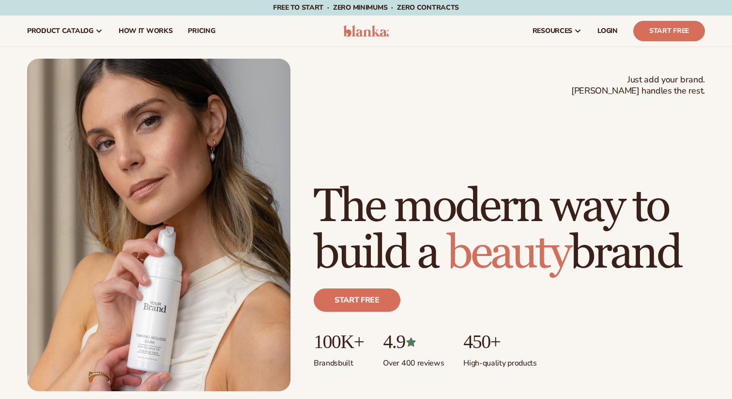 The height and width of the screenshot is (399, 732). I want to click on a: LOGIN, so click(608, 31).